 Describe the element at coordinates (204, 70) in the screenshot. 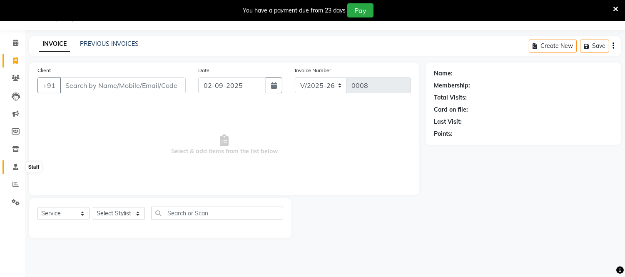

I see `label: Date` at that location.